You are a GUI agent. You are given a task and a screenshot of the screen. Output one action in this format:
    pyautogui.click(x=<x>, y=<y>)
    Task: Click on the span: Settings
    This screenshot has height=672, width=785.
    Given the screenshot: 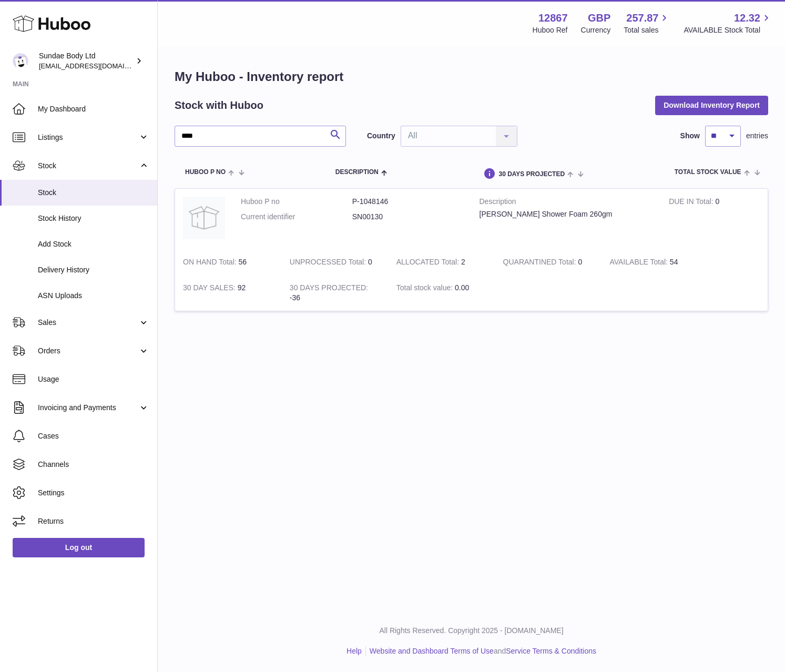 What is the action you would take?
    pyautogui.click(x=93, y=493)
    